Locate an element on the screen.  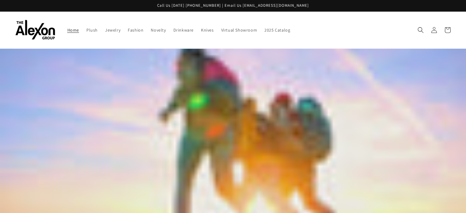
span: 2025 Catalog is located at coordinates (277, 30).